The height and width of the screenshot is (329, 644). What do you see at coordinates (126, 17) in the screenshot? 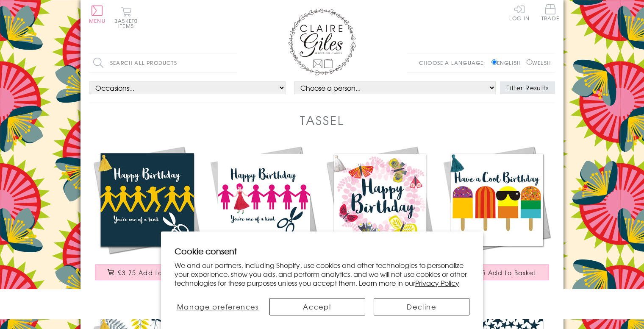
I see `button: Basket0 items` at bounding box center [126, 17].